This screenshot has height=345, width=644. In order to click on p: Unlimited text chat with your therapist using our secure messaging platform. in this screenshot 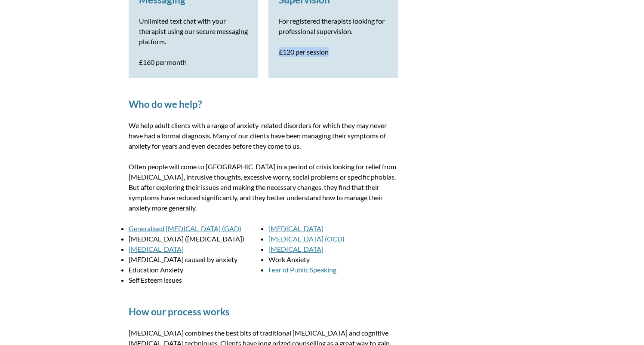, I will do `click(193, 31)`.